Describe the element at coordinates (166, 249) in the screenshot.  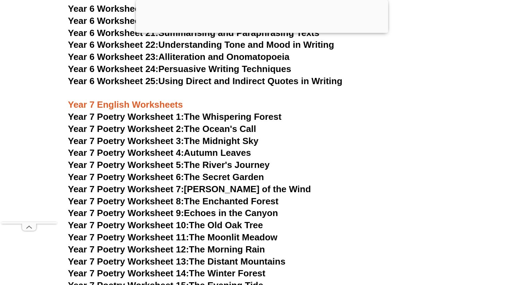
I see `a: Year 7 Poetry Worksheet 12:The Morning Rain` at that location.